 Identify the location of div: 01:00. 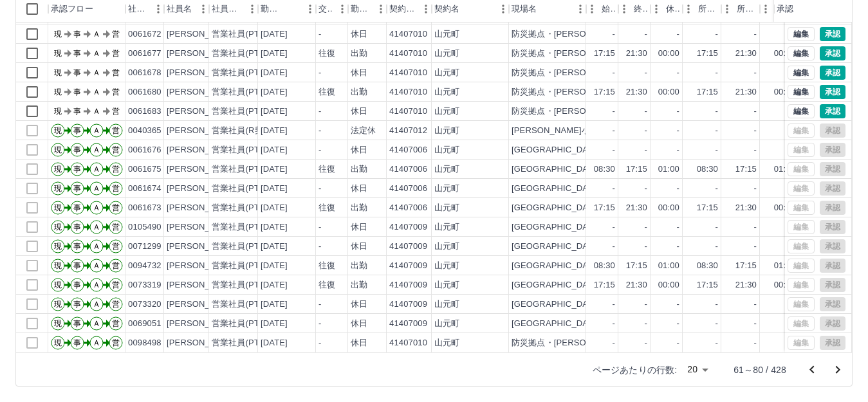
(669, 266).